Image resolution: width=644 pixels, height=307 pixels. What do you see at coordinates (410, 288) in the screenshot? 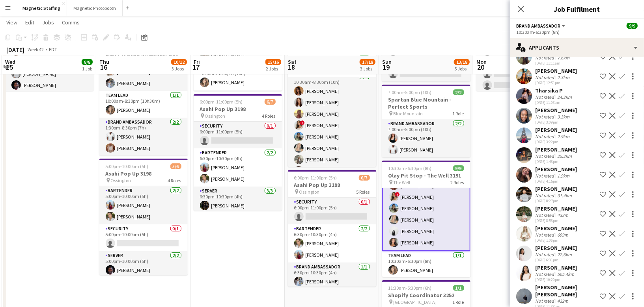
I see `span: 11:30am-5:30pm (6h)` at bounding box center [410, 288].